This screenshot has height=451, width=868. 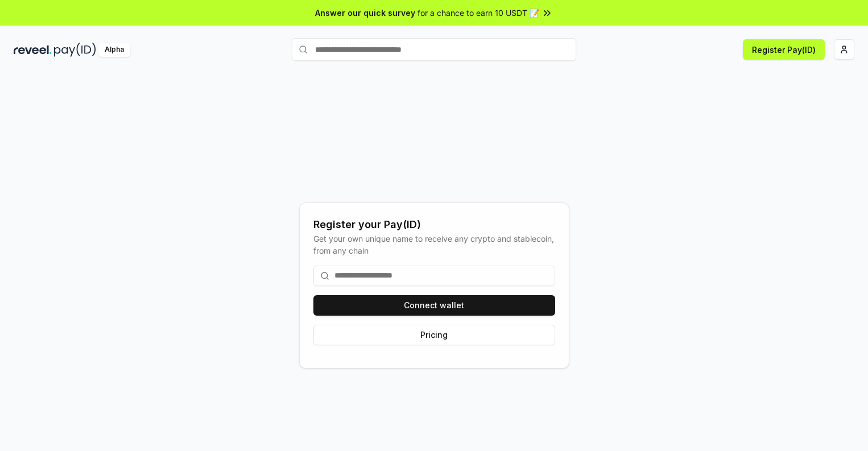 I want to click on div: Alpha, so click(x=114, y=49).